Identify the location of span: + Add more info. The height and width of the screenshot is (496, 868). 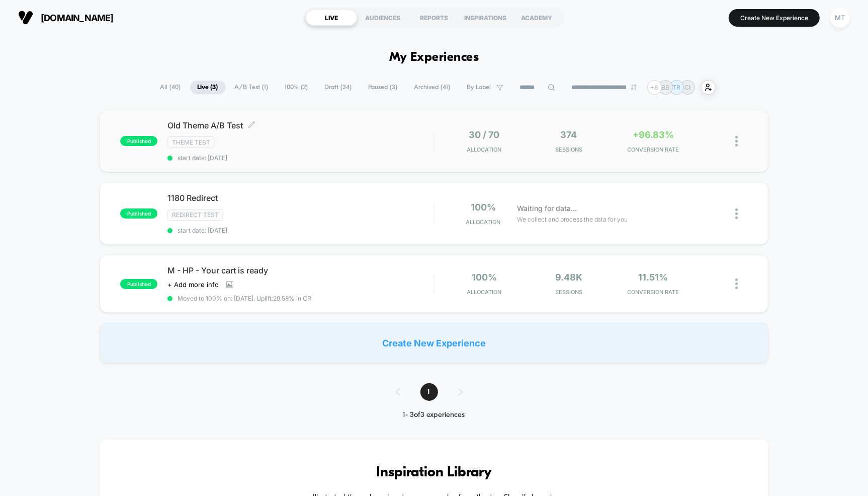
(193, 284).